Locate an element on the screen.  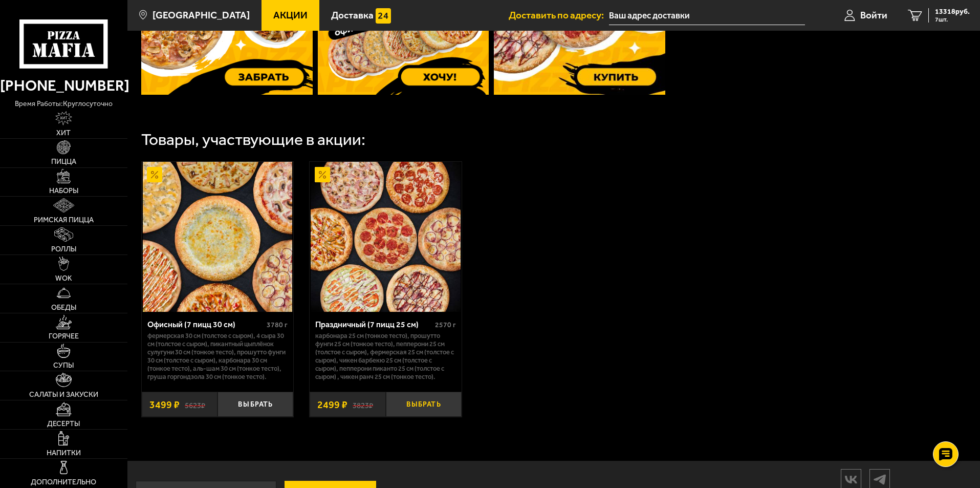
span: 13318 руб. is located at coordinates (953, 11).